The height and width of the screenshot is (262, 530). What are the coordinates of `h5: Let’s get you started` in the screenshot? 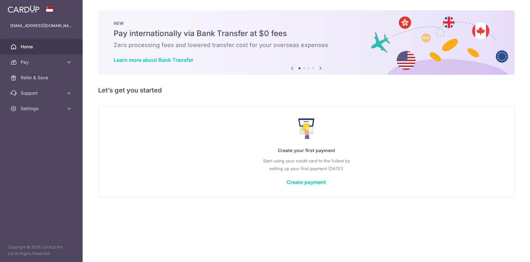 It's located at (306, 90).